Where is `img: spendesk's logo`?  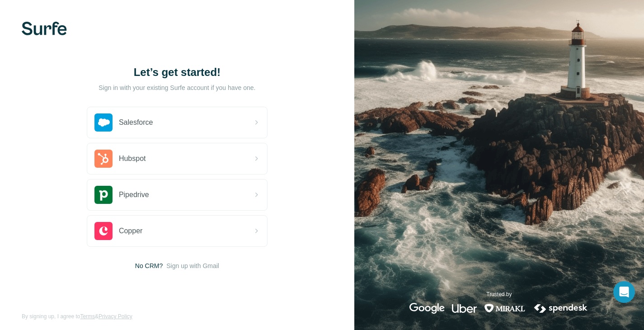
img: spendesk's logo is located at coordinates (561, 308).